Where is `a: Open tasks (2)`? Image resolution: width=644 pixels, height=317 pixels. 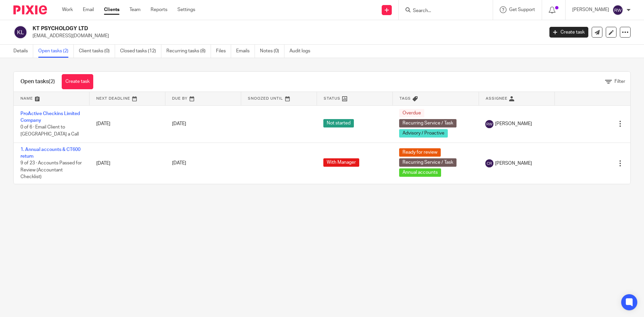
a: Open tasks (2) is located at coordinates (56, 51).